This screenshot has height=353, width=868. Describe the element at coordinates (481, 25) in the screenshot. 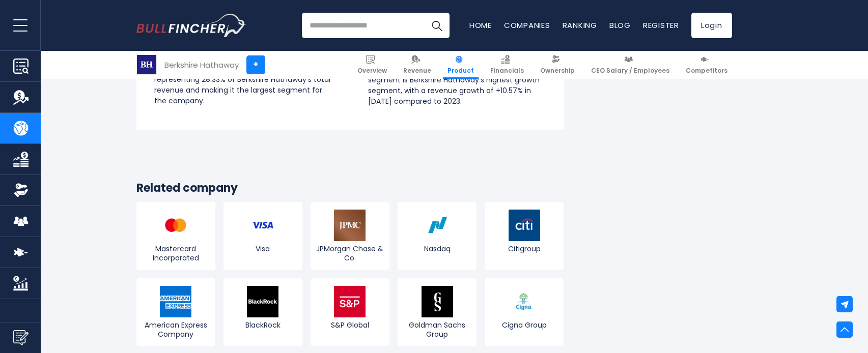

I see `a: Home` at that location.